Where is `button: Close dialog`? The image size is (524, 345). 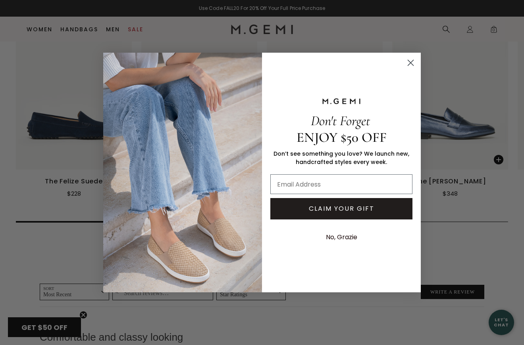
button: Close dialog is located at coordinates (410, 63).